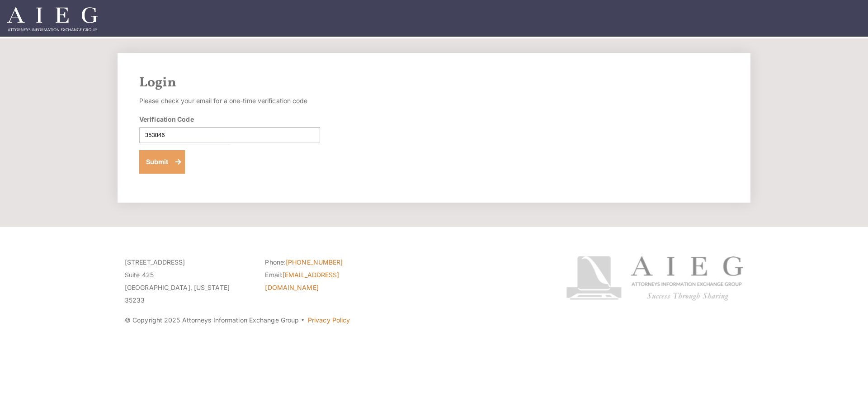 This screenshot has height=412, width=868. What do you see at coordinates (167, 119) in the screenshot?
I see `label: Verification Code` at bounding box center [167, 119].